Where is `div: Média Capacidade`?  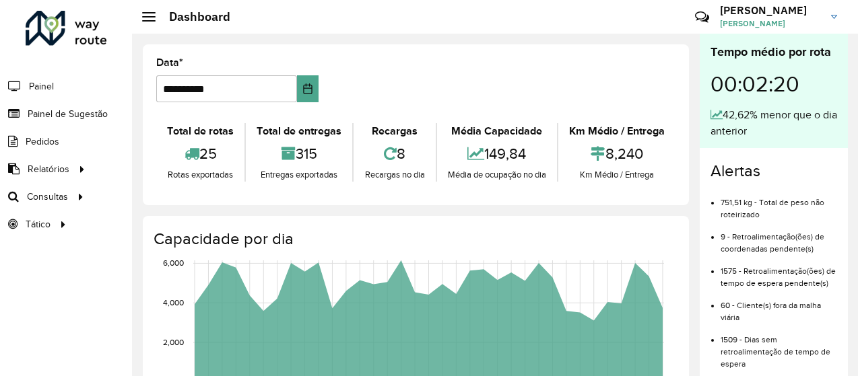
div: Média Capacidade is located at coordinates (497, 131).